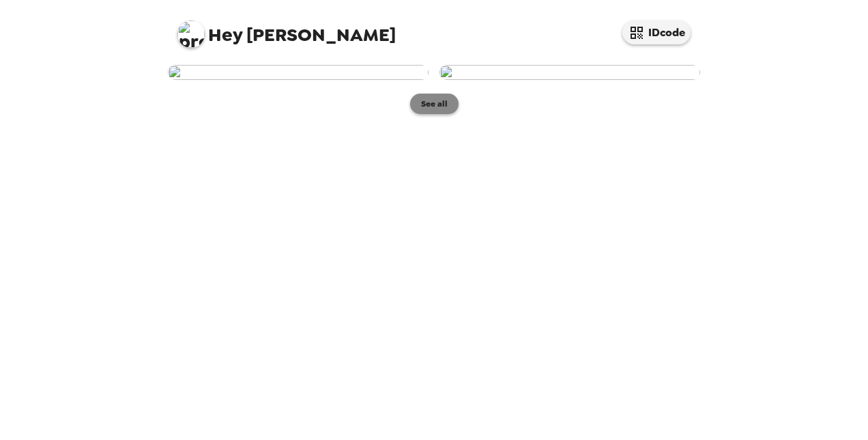 The width and height of the screenshot is (868, 440). Describe the element at coordinates (298, 72) in the screenshot. I see `img: user-276163` at that location.